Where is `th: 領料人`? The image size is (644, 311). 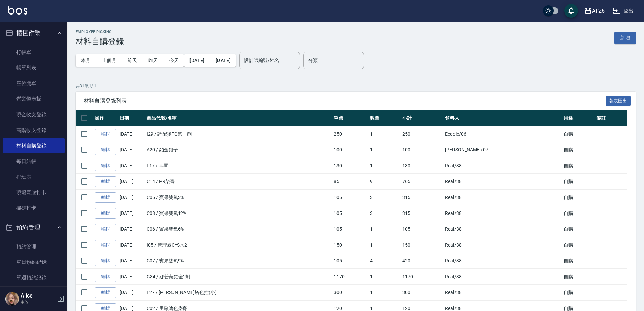 th: 領料人 is located at coordinates (502, 118).